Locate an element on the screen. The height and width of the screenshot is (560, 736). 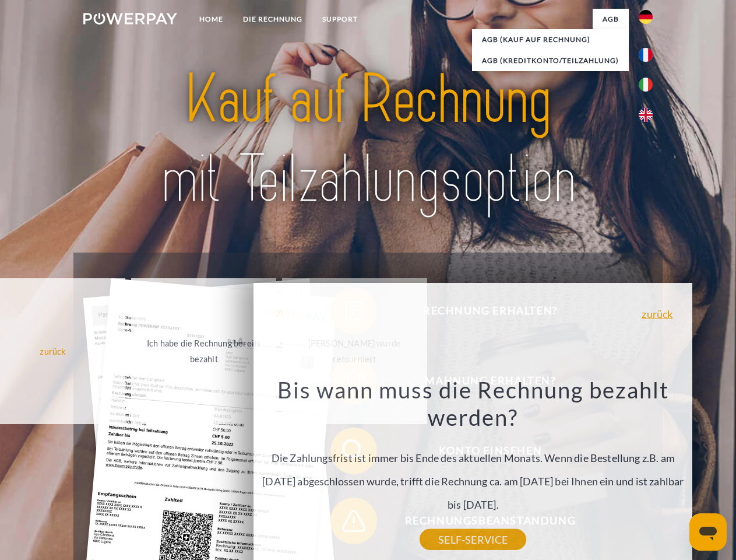
h3: Bis wann muss die Rechnung bezahlt werden? is located at coordinates (474, 404).